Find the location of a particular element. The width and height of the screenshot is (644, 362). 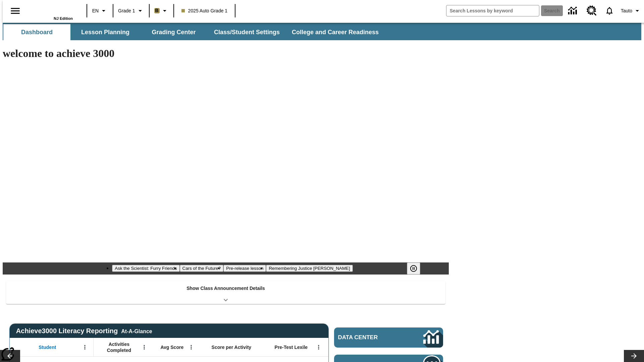

button: Grading Center is located at coordinates (174, 32).